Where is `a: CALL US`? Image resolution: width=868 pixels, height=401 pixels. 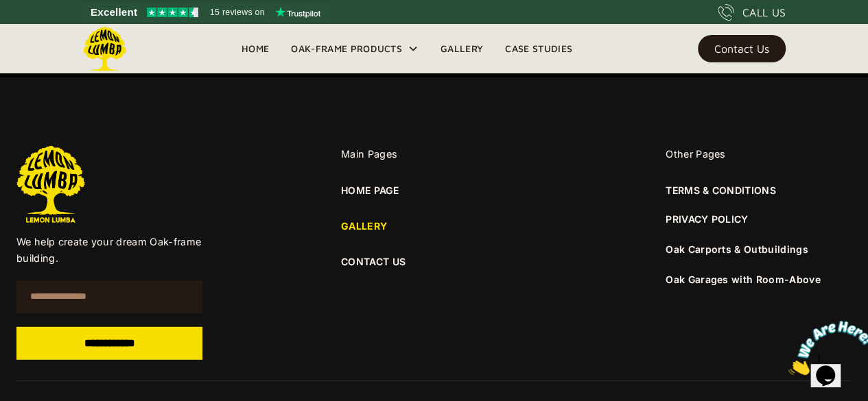 a: CALL US is located at coordinates (751, 13).